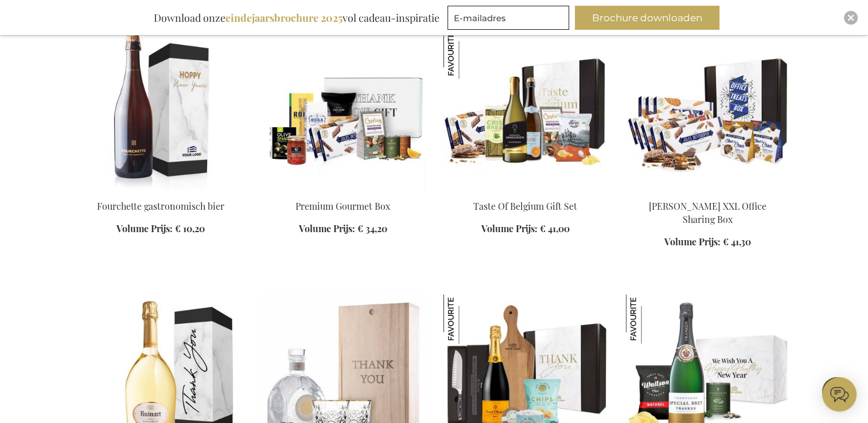 This screenshot has width=868, height=423. What do you see at coordinates (297, 18) in the screenshot?
I see `div: Download onze vol cadeau-inspiratie` at bounding box center [297, 18].